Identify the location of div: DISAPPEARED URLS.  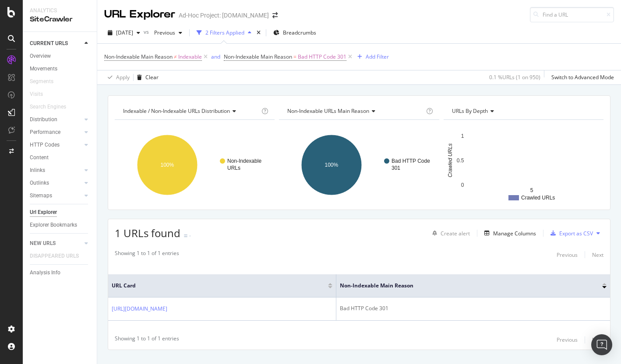
(54, 256).